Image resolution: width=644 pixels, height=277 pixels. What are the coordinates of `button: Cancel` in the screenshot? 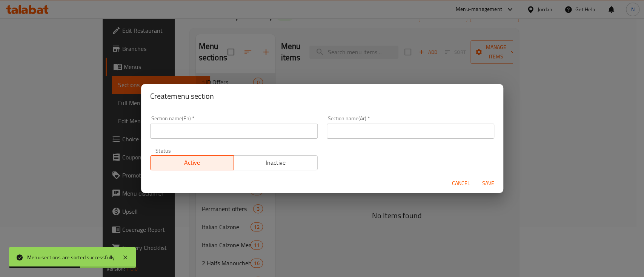 It's located at (461, 183).